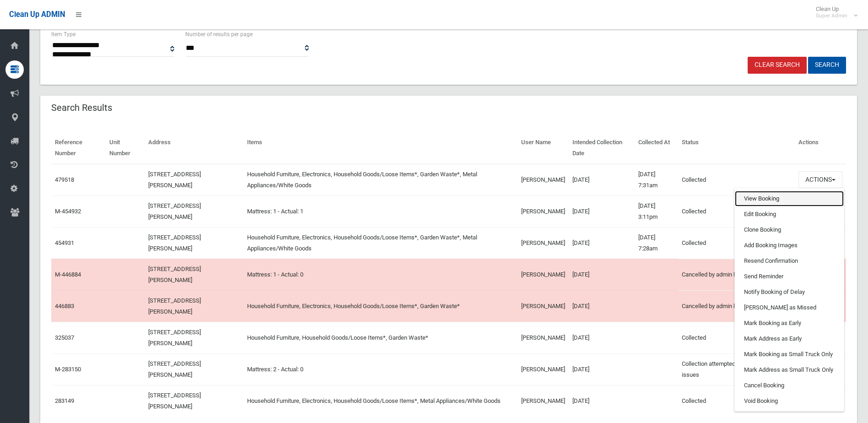  I want to click on th: Items, so click(380, 148).